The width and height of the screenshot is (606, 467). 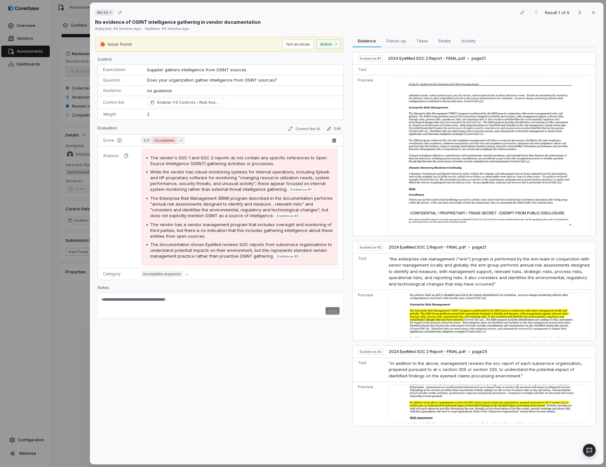 What do you see at coordinates (558, 13) in the screenshot?
I see `p: Result 1 of 9` at bounding box center [558, 13].